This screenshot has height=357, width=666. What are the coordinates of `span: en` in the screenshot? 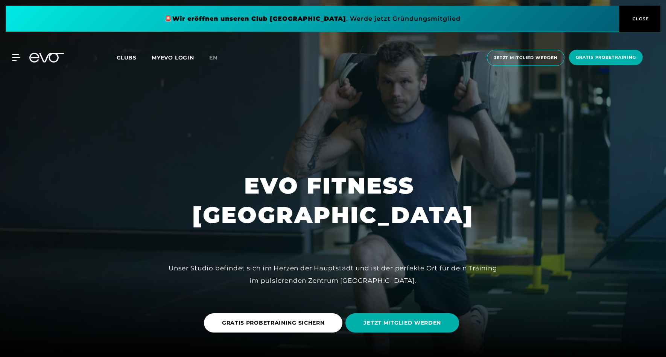 It's located at (213, 58).